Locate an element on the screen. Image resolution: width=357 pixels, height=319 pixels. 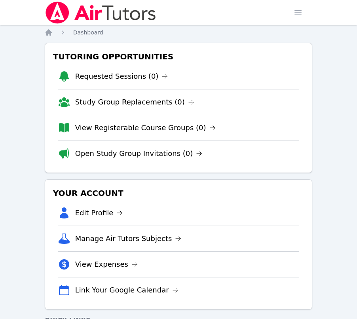
a: Study Group Replacements (0) is located at coordinates (135, 102).